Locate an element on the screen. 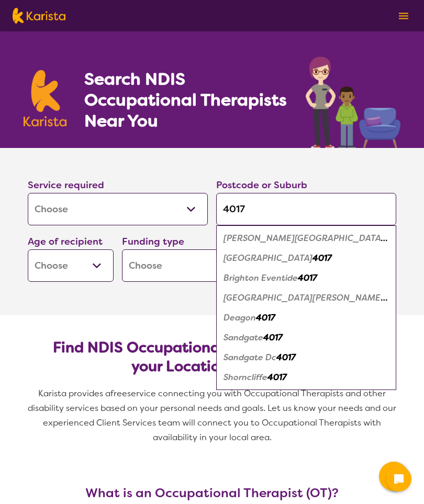 This screenshot has width=424, height=504. div: Sandgate Dc 4017 is located at coordinates (306, 358).